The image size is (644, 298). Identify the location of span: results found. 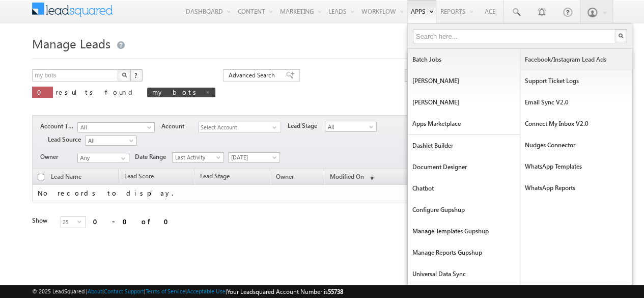
(96, 92).